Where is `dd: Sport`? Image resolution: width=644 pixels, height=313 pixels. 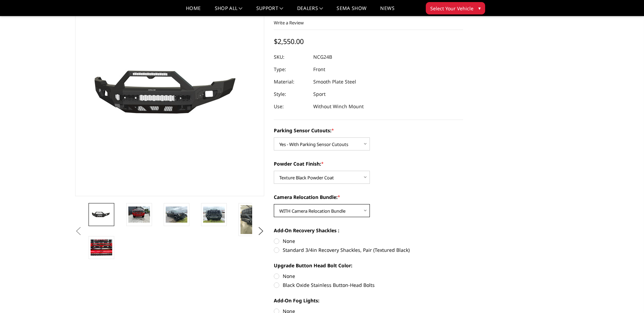
dd: Sport is located at coordinates (320, 94).